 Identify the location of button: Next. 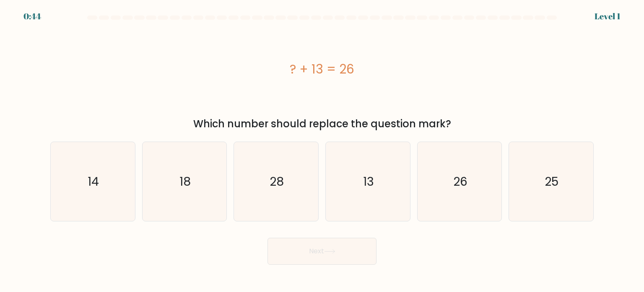
(322, 251).